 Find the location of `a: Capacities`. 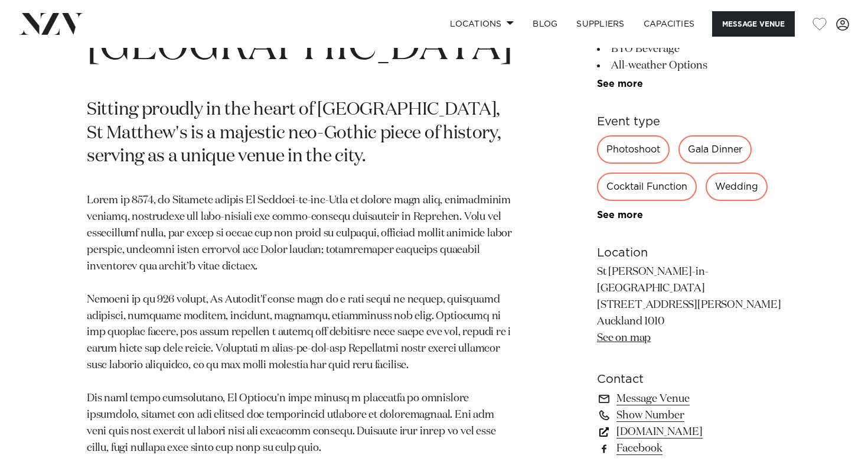

a: Capacities is located at coordinates (669, 24).